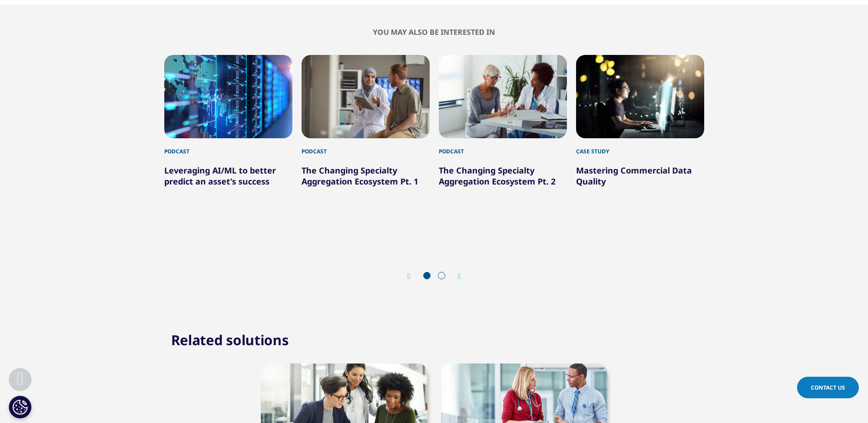  I want to click on a: Contact Us, so click(828, 387).